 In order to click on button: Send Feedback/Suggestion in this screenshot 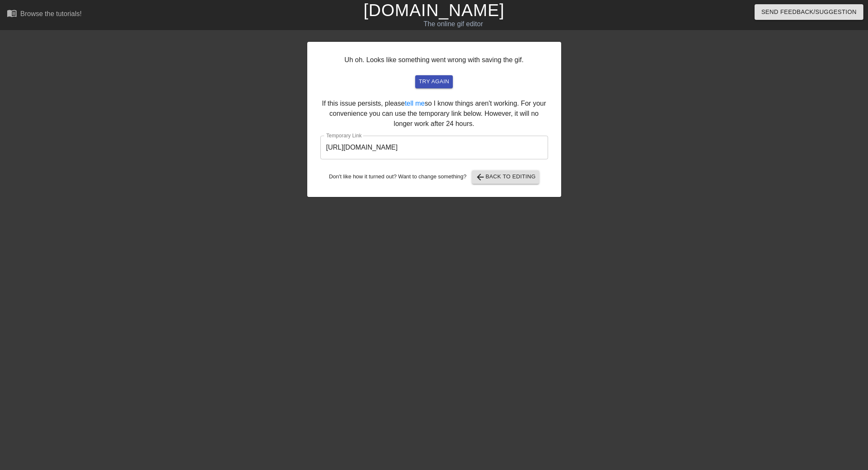, I will do `click(809, 12)`.